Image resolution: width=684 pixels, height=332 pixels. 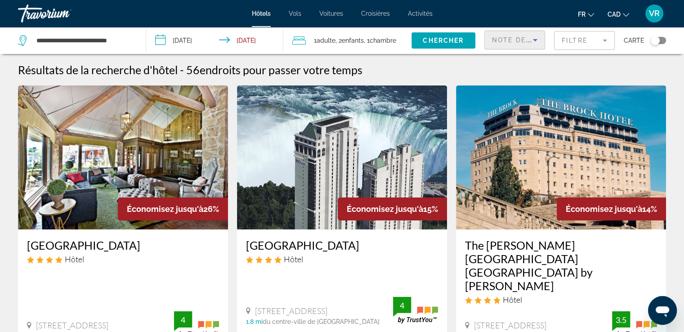 I want to click on a: Travorium, so click(x=63, y=13).